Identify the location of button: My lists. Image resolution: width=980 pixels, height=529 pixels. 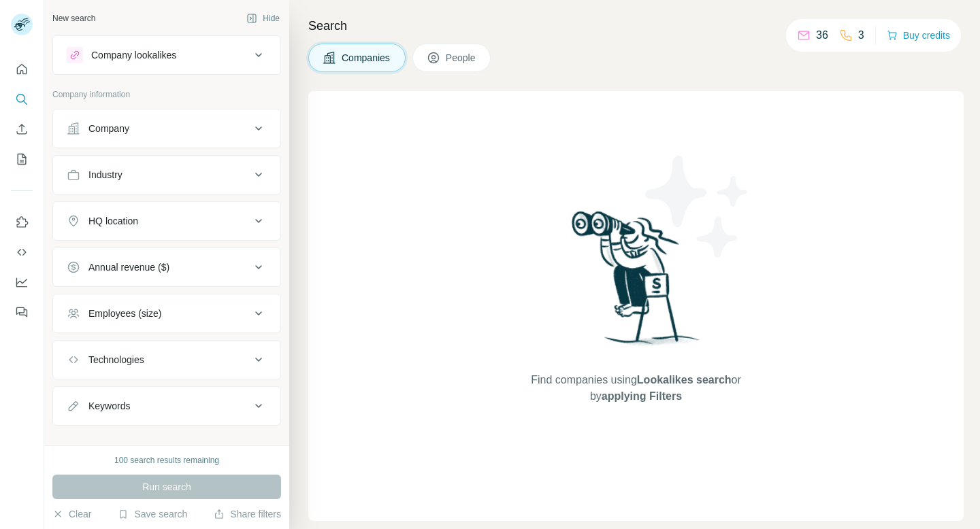
(22, 159).